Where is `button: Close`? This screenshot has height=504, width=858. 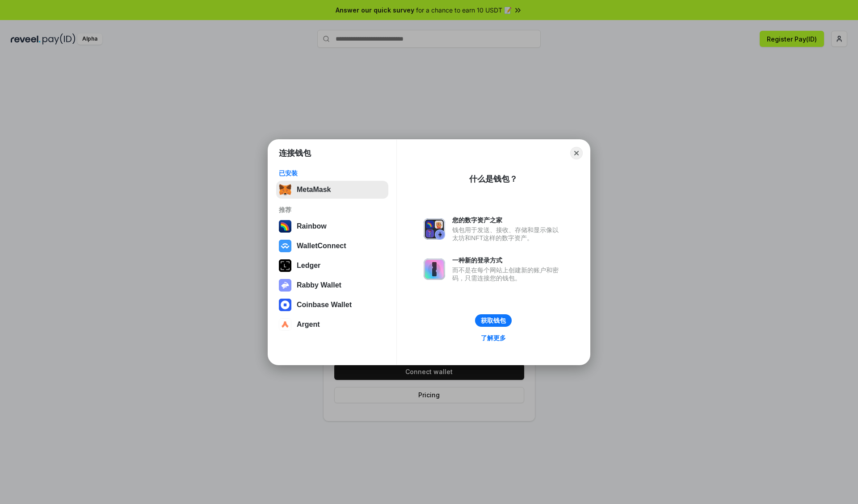 button: Close is located at coordinates (576, 153).